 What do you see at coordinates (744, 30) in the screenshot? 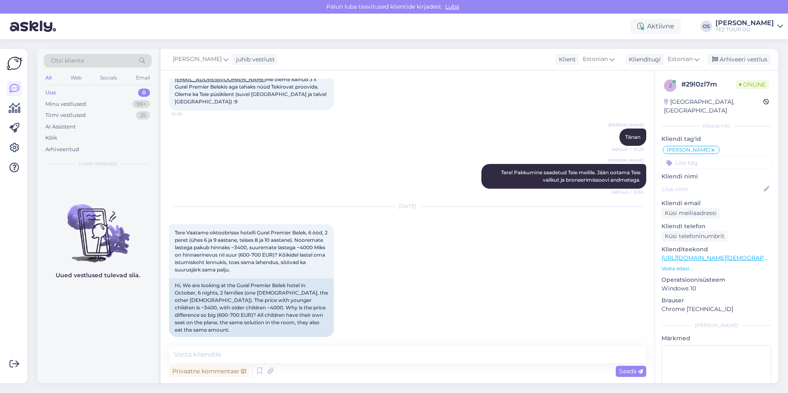
I see `div: TEZ TOUR OÜ` at bounding box center [744, 30].